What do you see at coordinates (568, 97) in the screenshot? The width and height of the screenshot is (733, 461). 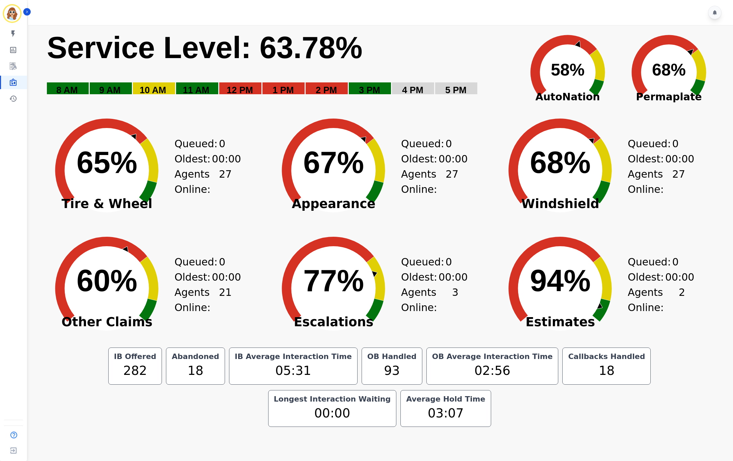 I see `span: AutoNation` at bounding box center [568, 97].